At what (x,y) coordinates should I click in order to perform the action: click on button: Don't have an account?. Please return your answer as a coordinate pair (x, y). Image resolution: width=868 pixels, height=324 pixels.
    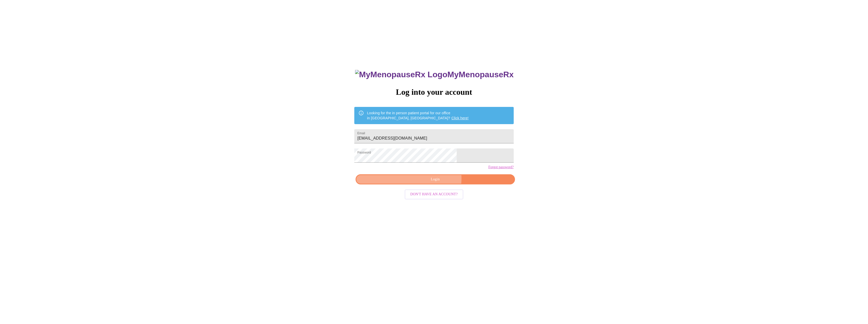
    Looking at the image, I should click on (434, 194).